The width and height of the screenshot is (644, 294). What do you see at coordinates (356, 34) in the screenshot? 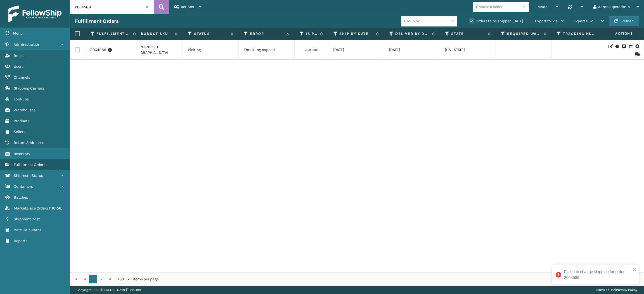
I see `label: Ship By Date` at bounding box center [356, 34].